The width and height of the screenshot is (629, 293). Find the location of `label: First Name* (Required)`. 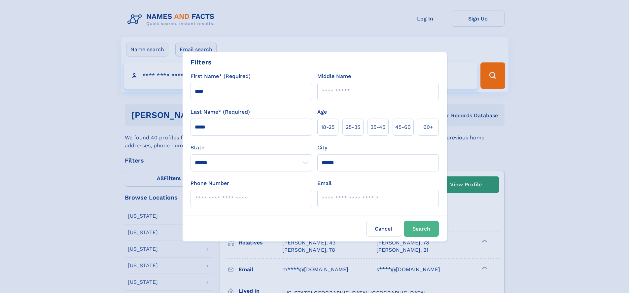

label: First Name* (Required) is located at coordinates (220, 76).